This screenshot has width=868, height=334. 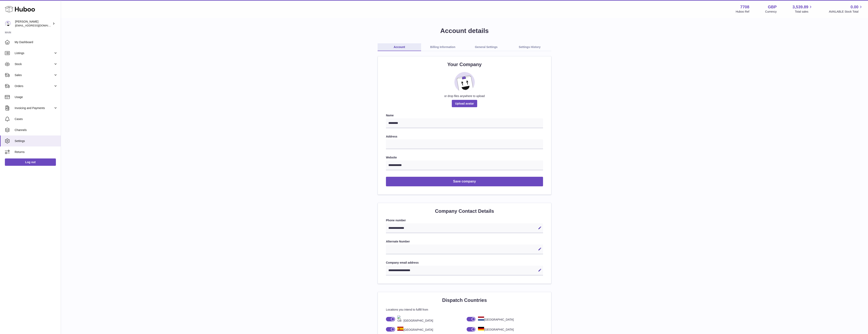 I want to click on img: placeholder_image.svg, so click(x=465, y=82).